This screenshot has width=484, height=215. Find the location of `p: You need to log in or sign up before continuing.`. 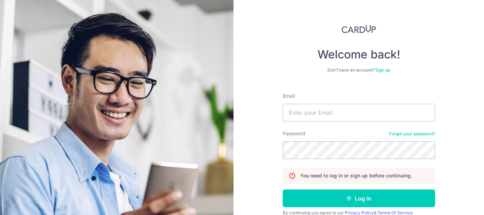

p: You need to log in or sign up before continuing. is located at coordinates (356, 176).